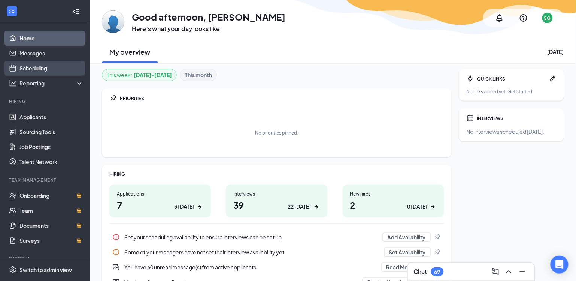 This screenshot has width=576, height=281. Describe the element at coordinates (407, 252) in the screenshot. I see `button: Set Availability` at that location.